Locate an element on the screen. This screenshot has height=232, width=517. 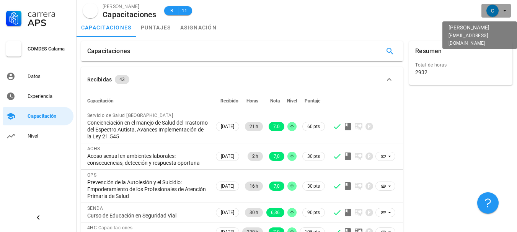
th: Puntaje is located at coordinates (312, 101).